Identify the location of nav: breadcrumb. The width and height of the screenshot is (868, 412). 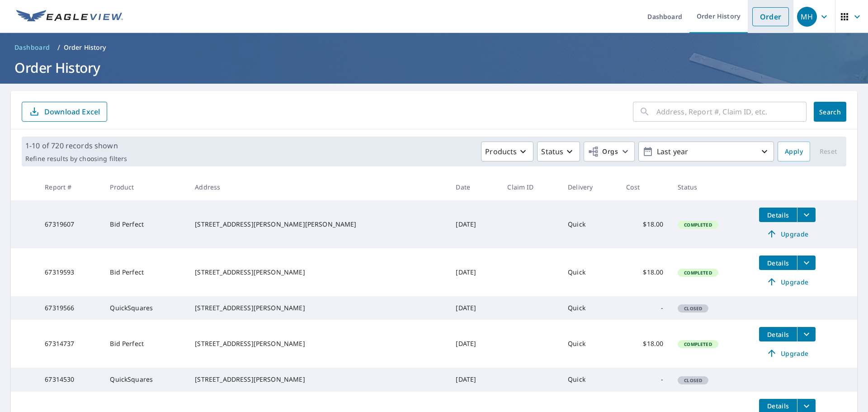
(434, 47).